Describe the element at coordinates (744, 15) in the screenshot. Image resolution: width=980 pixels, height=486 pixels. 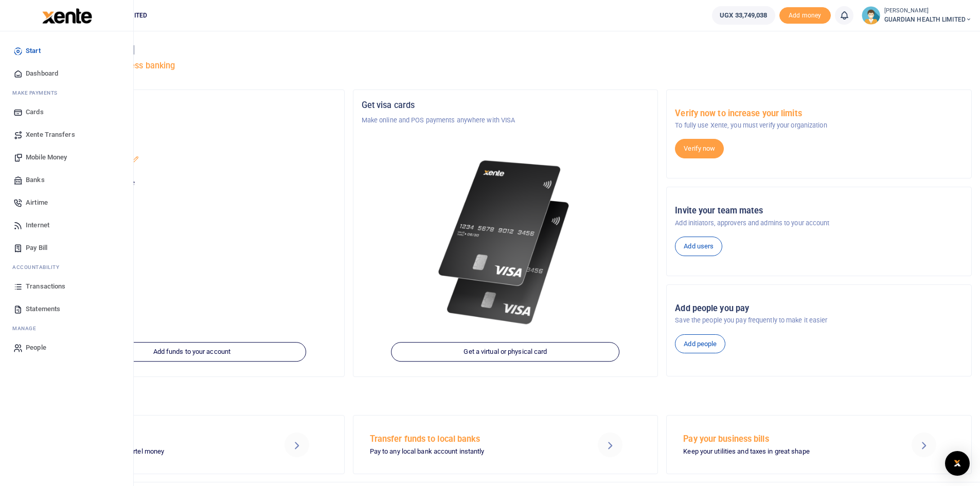
I see `li: Wallet ballance` at that location.